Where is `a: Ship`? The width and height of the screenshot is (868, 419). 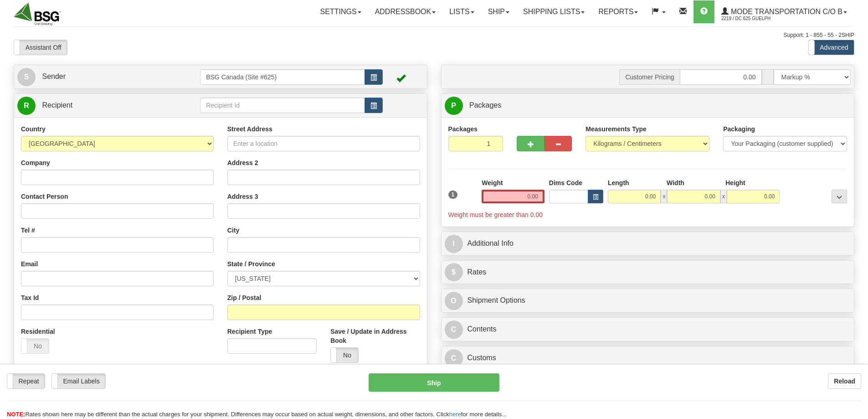
a: Ship is located at coordinates (499, 11).